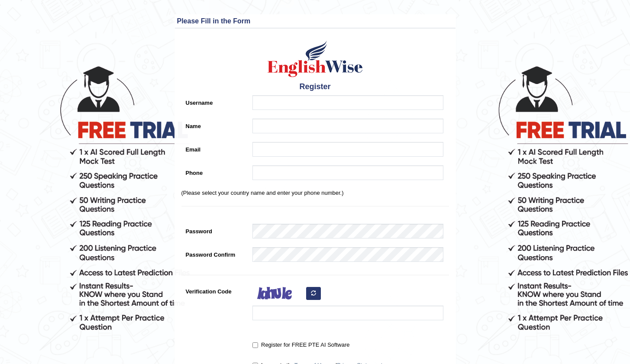  What do you see at coordinates (315, 87) in the screenshot?
I see `h4: Register` at bounding box center [315, 87].